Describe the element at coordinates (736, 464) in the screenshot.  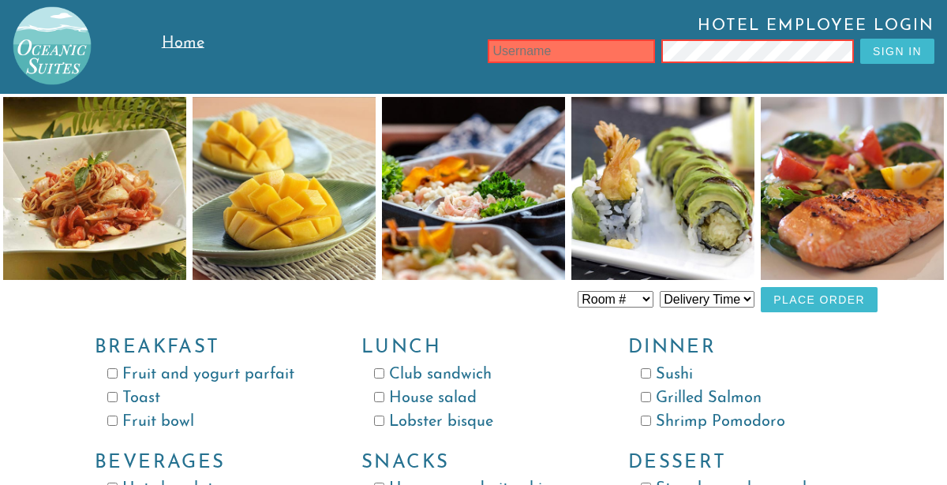
I see `h3: Dessert` at that location.